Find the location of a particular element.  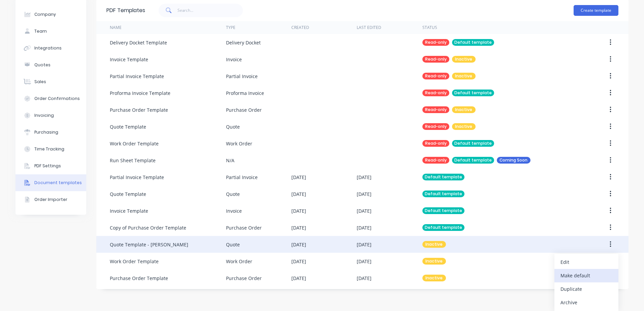

div: Time Tracking is located at coordinates (49, 149).